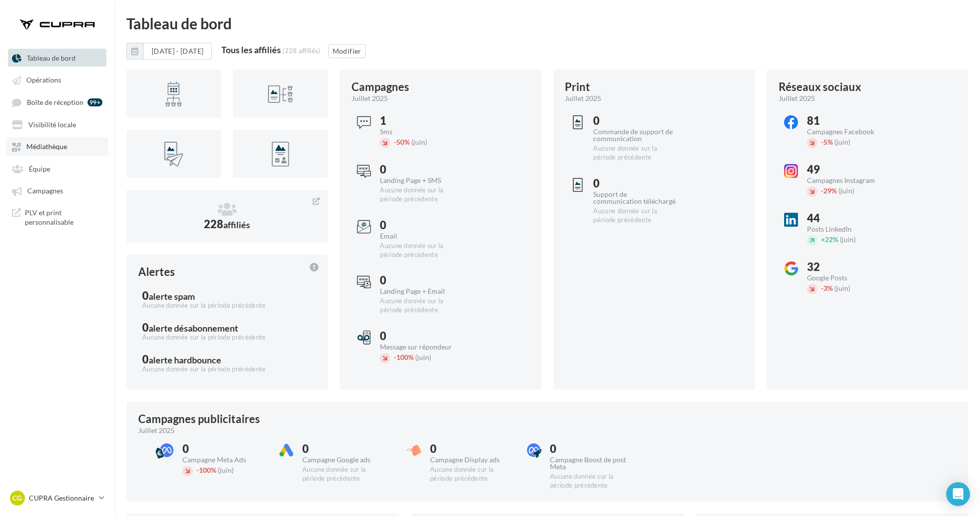  Describe the element at coordinates (62, 498) in the screenshot. I see `p: CUPRA Gestionnaire` at that location.